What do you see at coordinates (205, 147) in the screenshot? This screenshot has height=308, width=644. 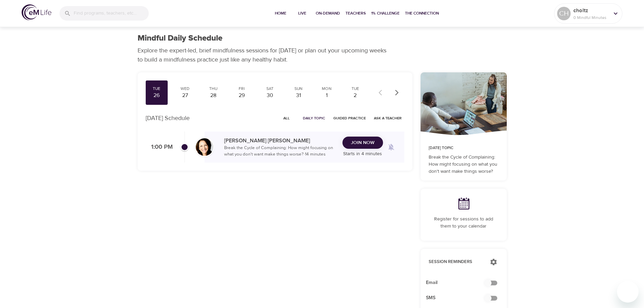 I see `img: Laurie_Weisman-min.jpg` at bounding box center [205, 147].